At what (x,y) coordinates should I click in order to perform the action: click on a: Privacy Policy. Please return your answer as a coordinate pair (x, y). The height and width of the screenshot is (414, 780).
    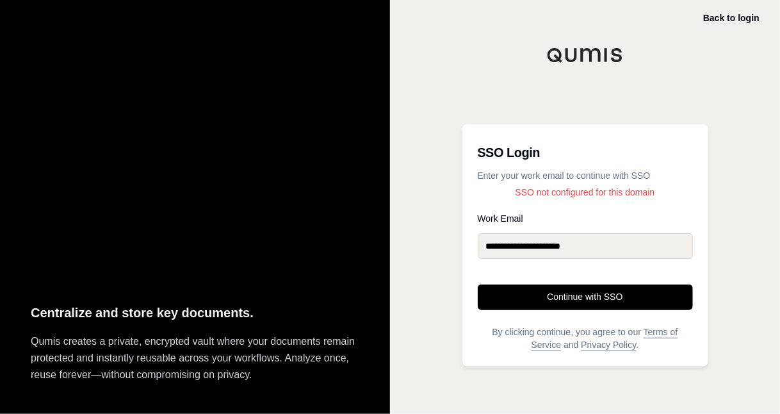
    Looking at the image, I should click on (608, 345).